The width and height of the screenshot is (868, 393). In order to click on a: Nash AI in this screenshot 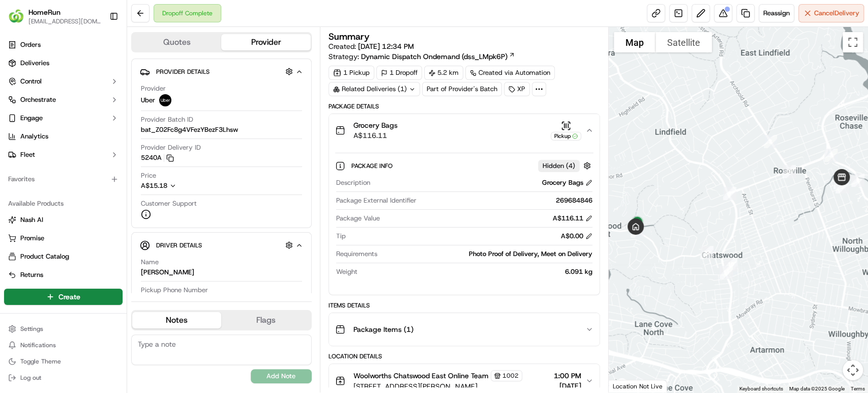, I will do `click(64, 220)`.